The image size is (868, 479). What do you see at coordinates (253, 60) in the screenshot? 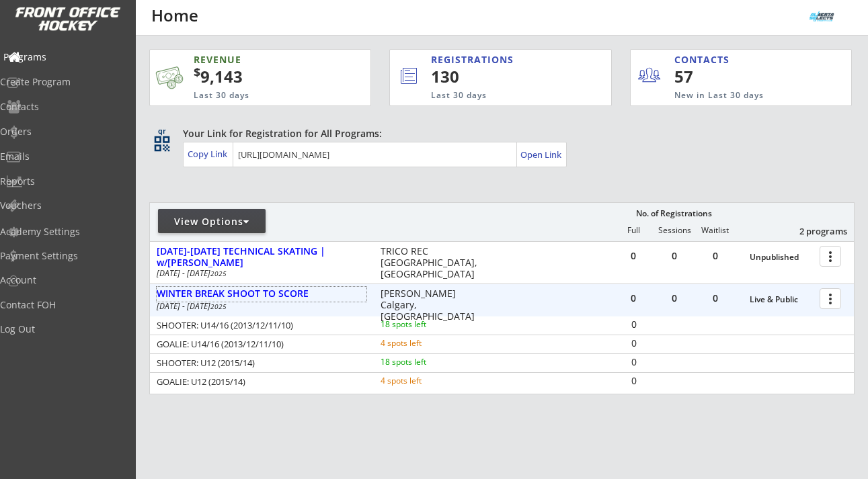
I see `div: REVENUE` at bounding box center [253, 60].